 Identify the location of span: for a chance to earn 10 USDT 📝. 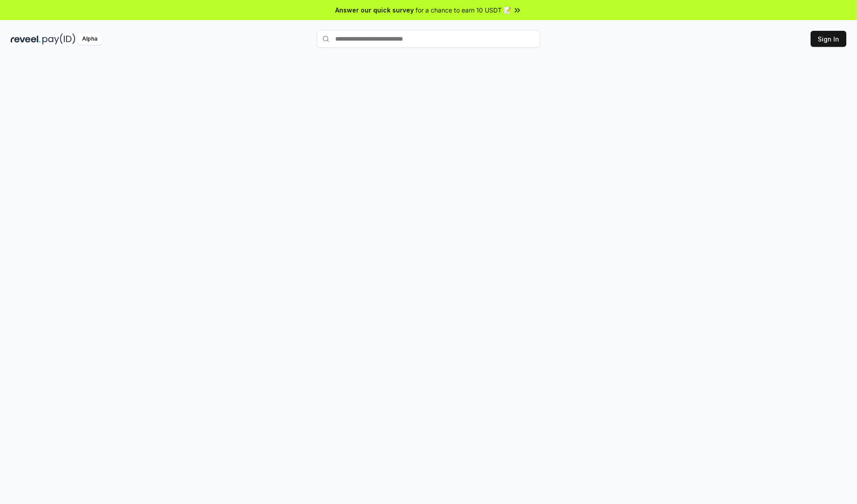
(463, 10).